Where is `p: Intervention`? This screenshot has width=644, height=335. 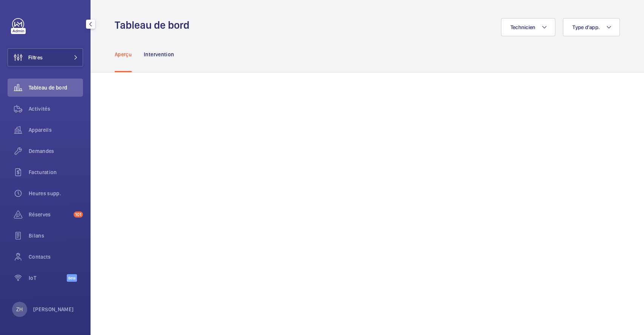
p: Intervention is located at coordinates (159, 54).